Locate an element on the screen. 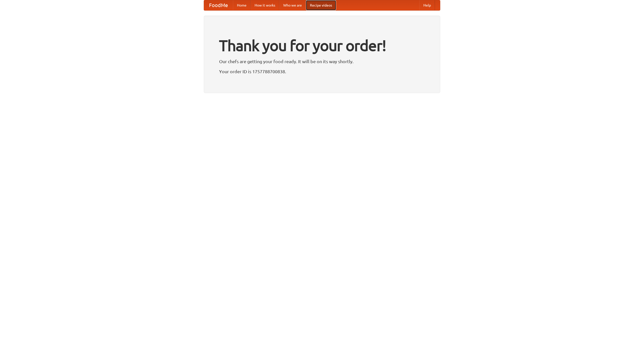 This screenshot has height=356, width=644. a: Who we are is located at coordinates (293, 5).